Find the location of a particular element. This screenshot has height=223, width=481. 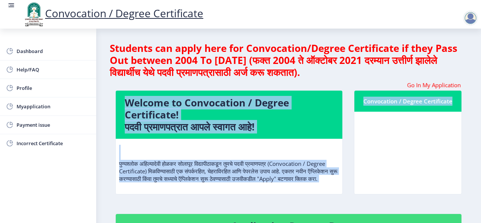

span: Myapplication is located at coordinates (53, 106).